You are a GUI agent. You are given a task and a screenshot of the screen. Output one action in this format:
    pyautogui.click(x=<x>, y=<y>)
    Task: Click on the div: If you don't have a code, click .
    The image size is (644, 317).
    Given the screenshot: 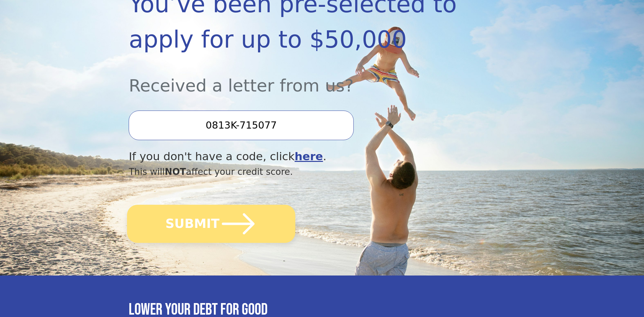 What is the action you would take?
    pyautogui.click(x=293, y=156)
    